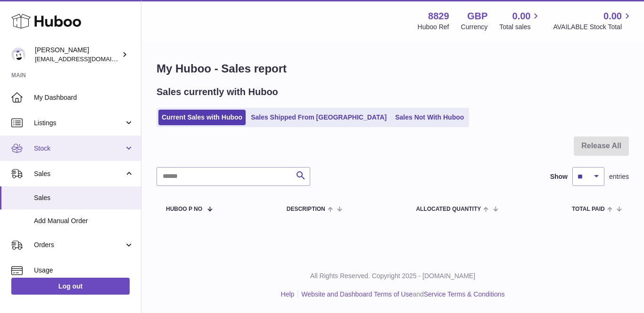  I want to click on span: Huboo P no, so click(184, 209).